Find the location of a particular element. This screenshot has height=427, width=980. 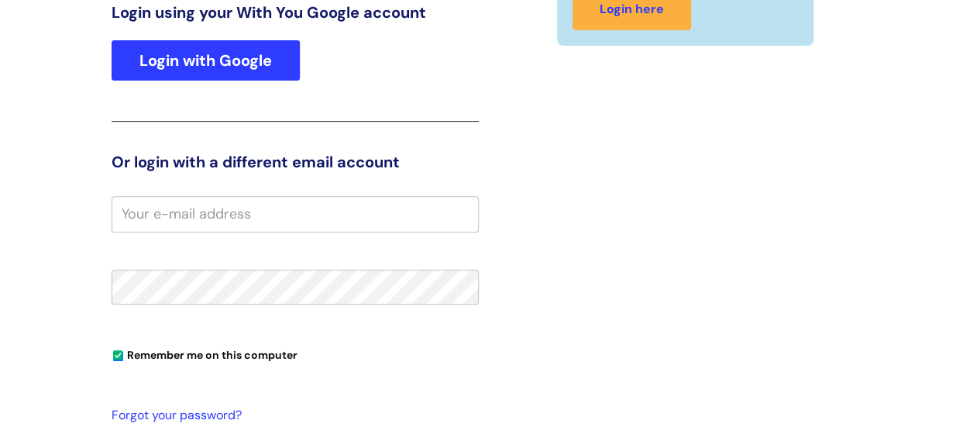

a: Forgot your password? is located at coordinates (291, 416).